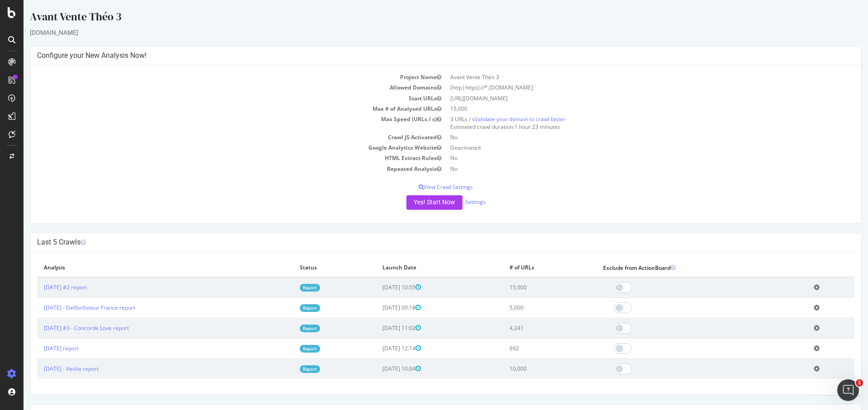  Describe the element at coordinates (627, 147) in the screenshot. I see `td: Deactivated` at that location.